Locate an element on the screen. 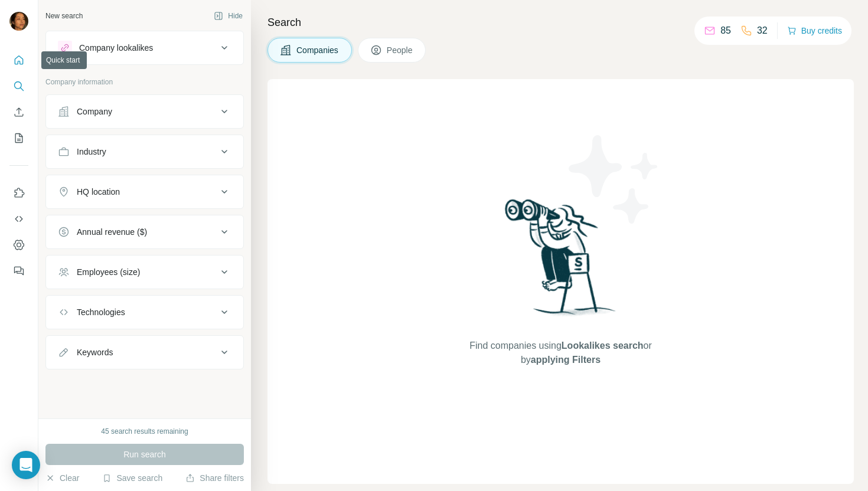 Image resolution: width=868 pixels, height=491 pixels. div: New search is located at coordinates (64, 16).